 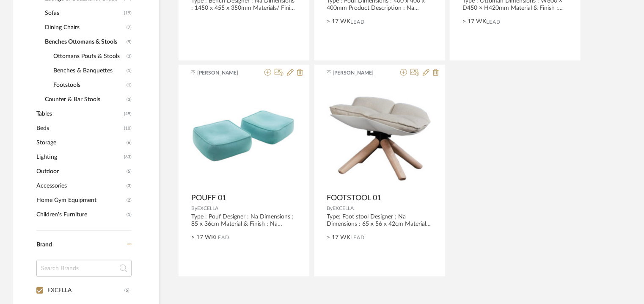 I want to click on input: Search Brands, so click(x=84, y=268).